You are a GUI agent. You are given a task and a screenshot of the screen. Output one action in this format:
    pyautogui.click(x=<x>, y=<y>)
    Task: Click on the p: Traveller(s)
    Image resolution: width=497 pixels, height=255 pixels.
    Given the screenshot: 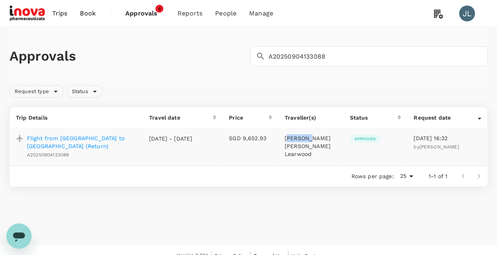 What is the action you would take?
    pyautogui.click(x=311, y=117)
    